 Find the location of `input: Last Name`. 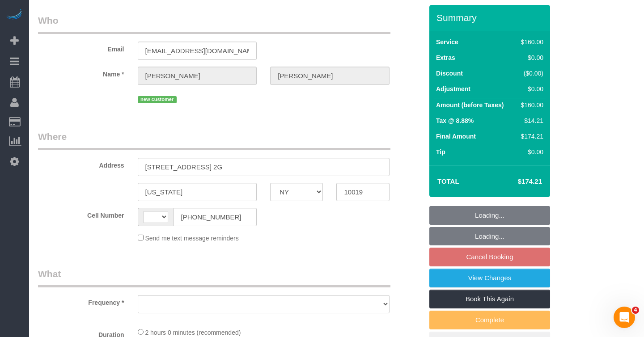

input: Last Name is located at coordinates (330, 75).